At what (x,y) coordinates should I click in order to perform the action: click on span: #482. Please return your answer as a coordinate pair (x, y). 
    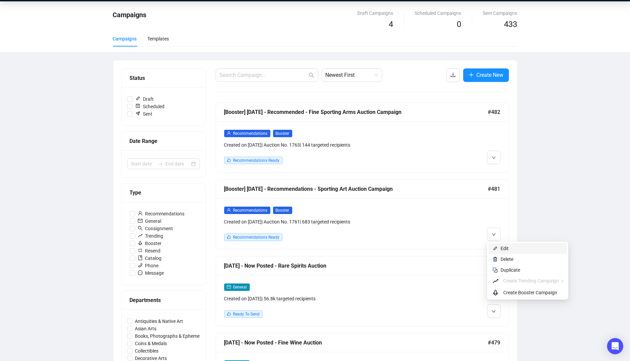
    Looking at the image, I should click on (494, 112).